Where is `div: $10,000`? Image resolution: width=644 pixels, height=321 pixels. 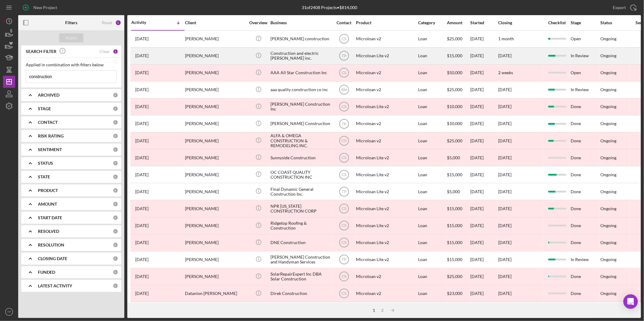
div: $10,000 is located at coordinates (458, 123).